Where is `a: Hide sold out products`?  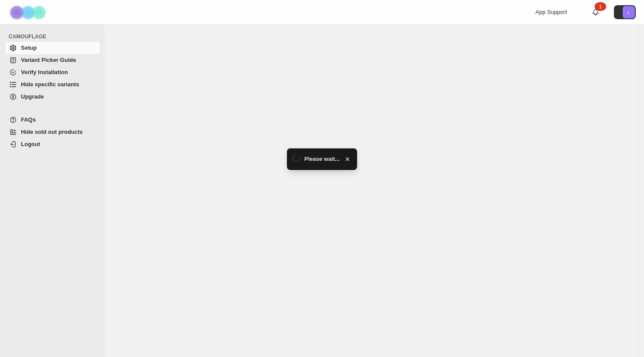 a: Hide sold out products is located at coordinates (53, 132).